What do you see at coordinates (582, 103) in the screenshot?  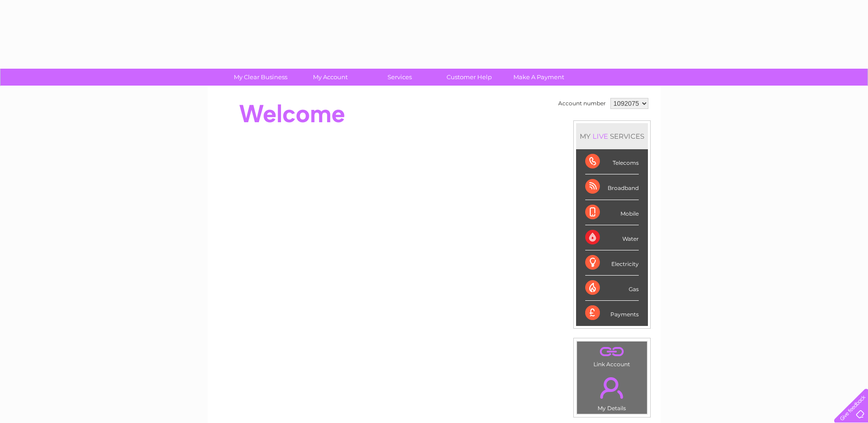 I see `td: Account number` at bounding box center [582, 103].